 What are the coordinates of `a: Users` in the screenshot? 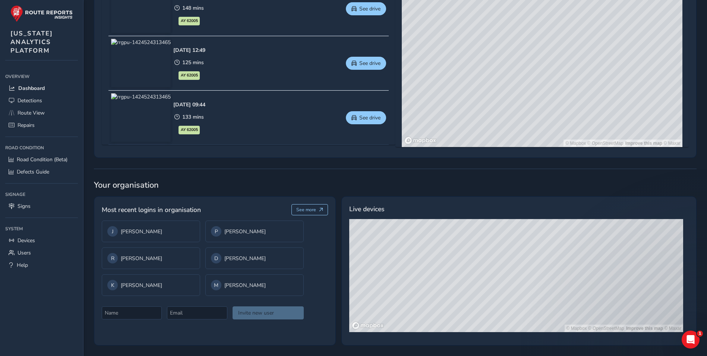 It's located at (41, 252).